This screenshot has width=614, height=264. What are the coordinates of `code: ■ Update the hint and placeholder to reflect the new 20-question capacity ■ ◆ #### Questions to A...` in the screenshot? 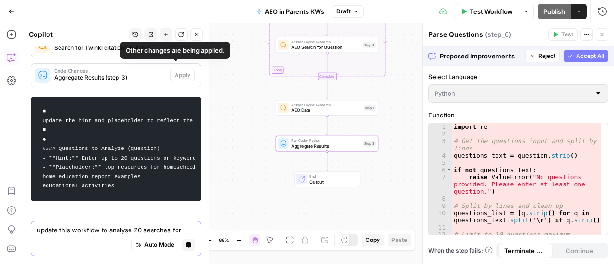 It's located at (116, 149).